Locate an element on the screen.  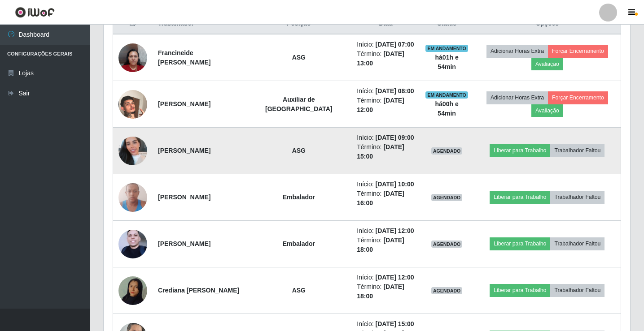
img: 1735852864597.jpeg is located at coordinates (133, 57).